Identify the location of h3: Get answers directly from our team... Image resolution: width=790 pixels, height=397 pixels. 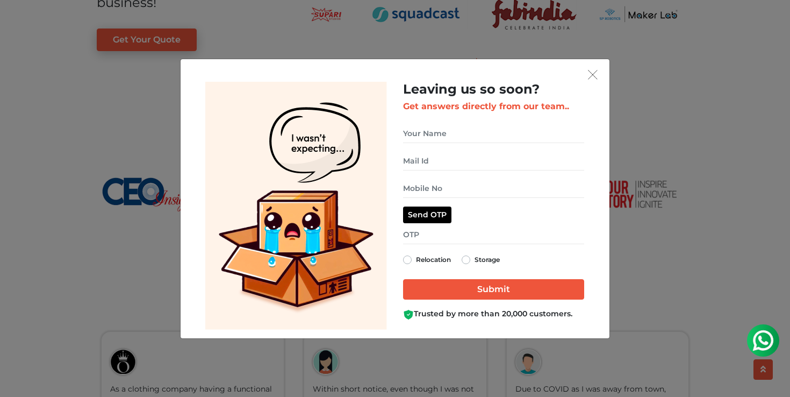
(493, 106).